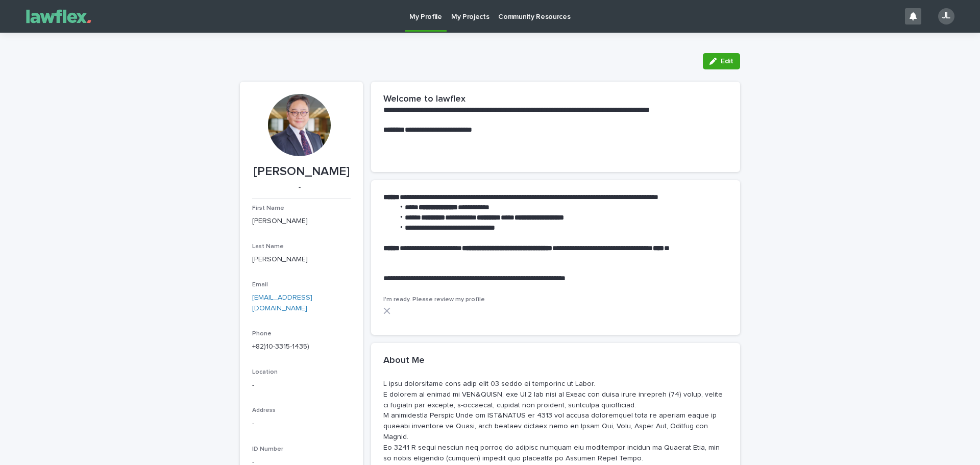  I want to click on p: +82)10-3315-1435), so click(301, 346).